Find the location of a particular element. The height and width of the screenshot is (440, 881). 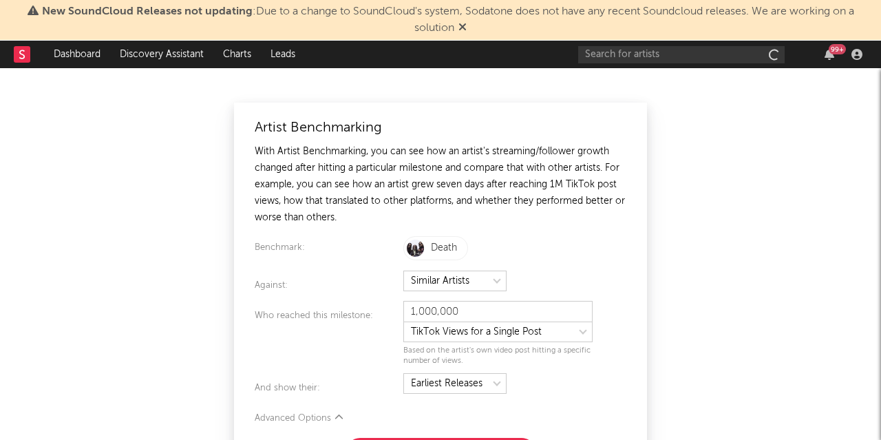

div: Advanced Options is located at coordinates (440, 418).